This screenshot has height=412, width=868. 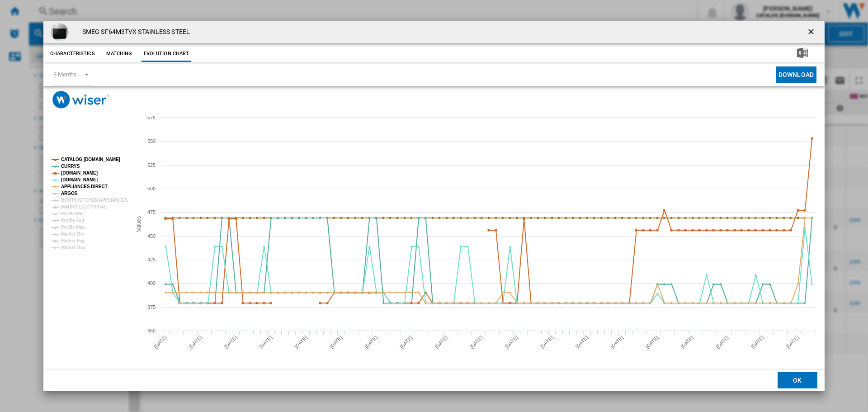 I want to click on tspan: MARKS ELECTRICAL, so click(x=83, y=206).